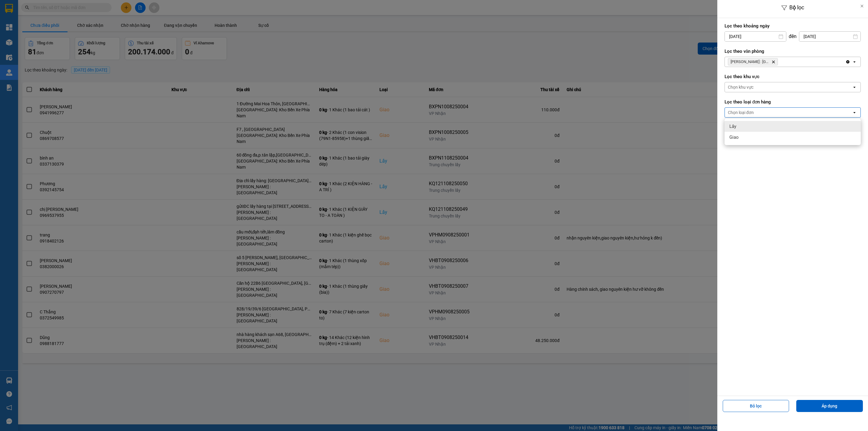 The height and width of the screenshot is (431, 868). I want to click on button: Áp dụng, so click(829, 406).